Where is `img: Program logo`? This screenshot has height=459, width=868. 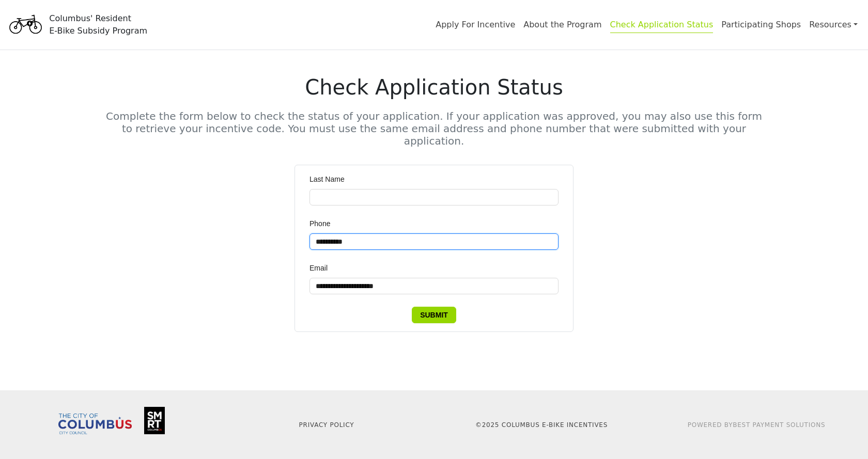
img: Program logo is located at coordinates (25, 25).